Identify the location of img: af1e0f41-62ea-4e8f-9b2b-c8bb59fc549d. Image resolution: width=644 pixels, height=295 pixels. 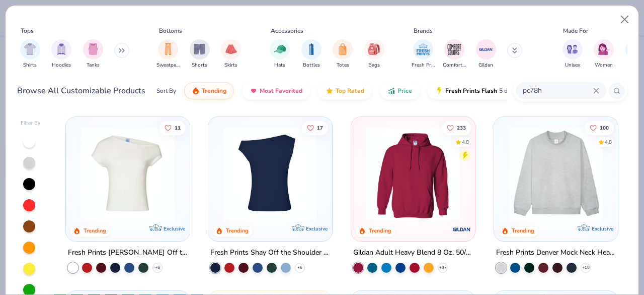
(270, 174).